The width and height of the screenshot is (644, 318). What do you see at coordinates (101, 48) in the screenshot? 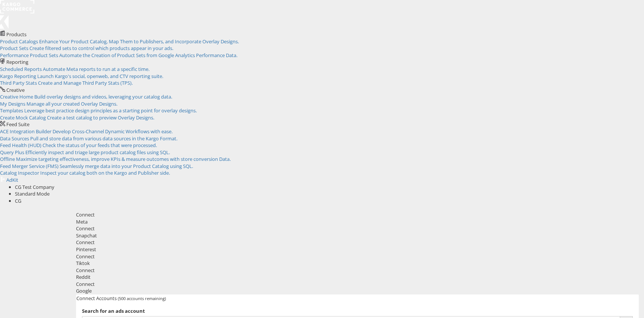
I see `span: Create filtered sets to control which products appear in your ads.` at bounding box center [101, 48].